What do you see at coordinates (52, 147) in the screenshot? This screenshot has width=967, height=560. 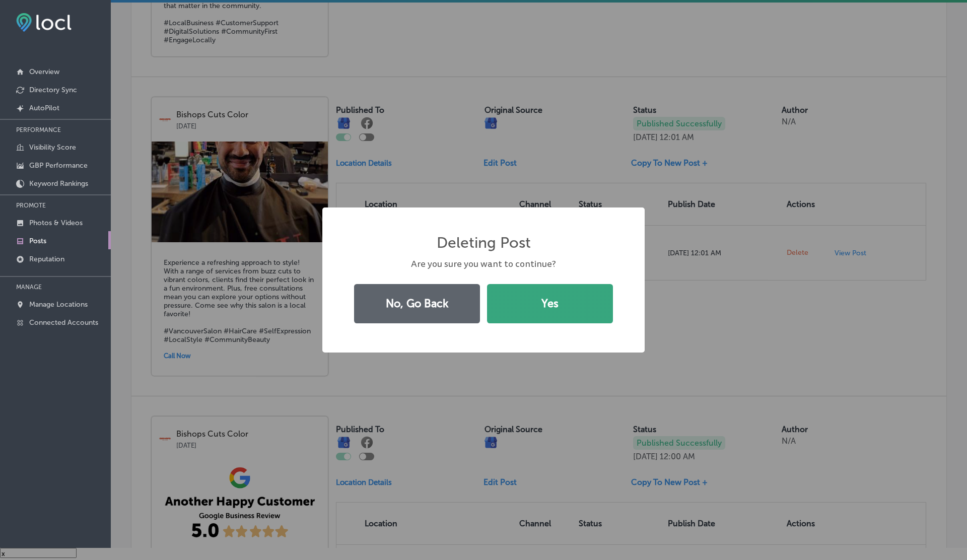 I see `p: Visibility Score` at bounding box center [52, 147].